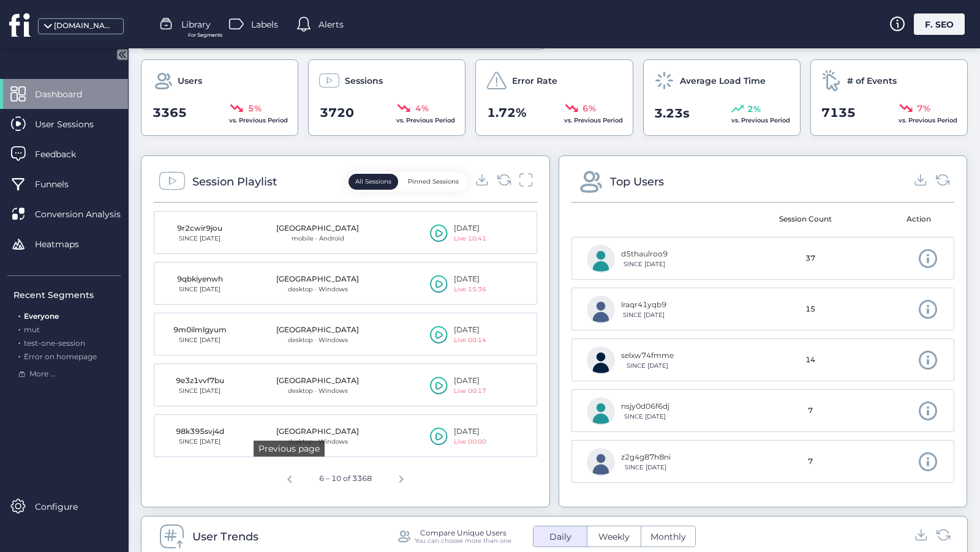 The height and width of the screenshot is (552, 980). What do you see at coordinates (470, 442) in the screenshot?
I see `div: Live 00:00` at bounding box center [470, 442].